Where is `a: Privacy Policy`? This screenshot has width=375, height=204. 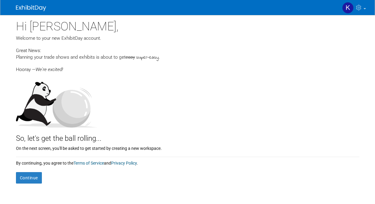 a: Privacy Policy is located at coordinates (124, 163).